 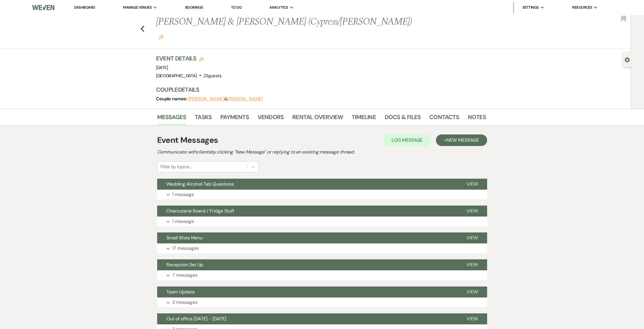 What do you see at coordinates (187, 140) in the screenshot?
I see `h1: Event Messages` at bounding box center [187, 140].